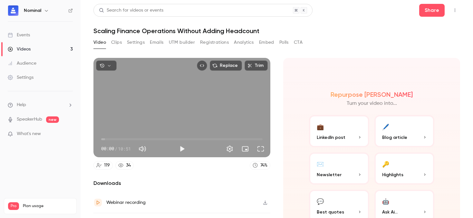 The image size is (473, 218). What do you see at coordinates (226, 66) in the screenshot?
I see `button: Replace` at bounding box center [226, 66].